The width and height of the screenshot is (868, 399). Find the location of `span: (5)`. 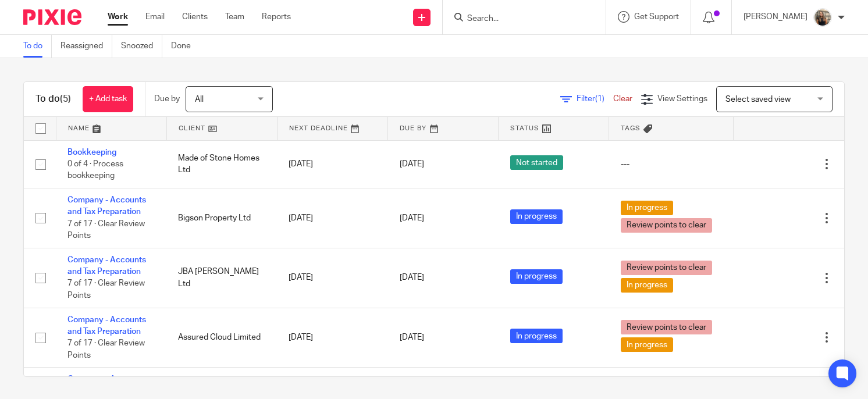

span: (5) is located at coordinates (65, 99).